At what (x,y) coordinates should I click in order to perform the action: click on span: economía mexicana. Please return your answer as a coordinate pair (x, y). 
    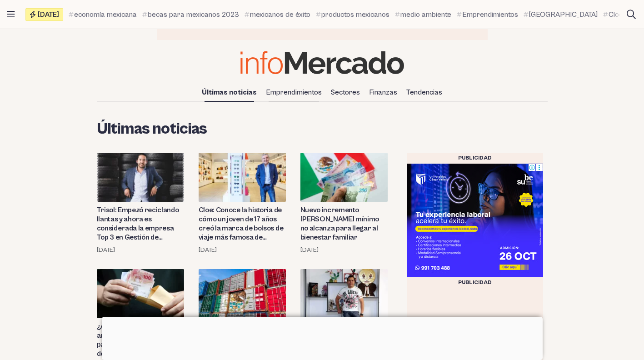
    Looking at the image, I should click on (106, 15).